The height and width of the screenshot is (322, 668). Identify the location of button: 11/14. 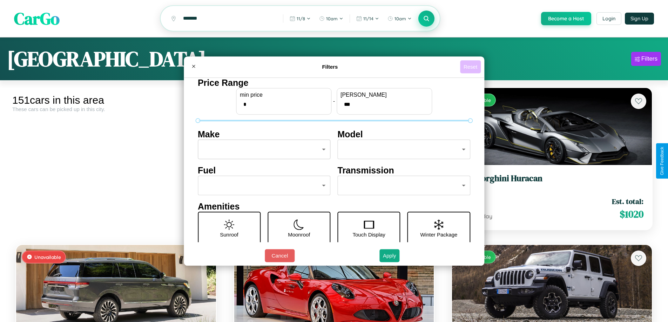
(367, 19).